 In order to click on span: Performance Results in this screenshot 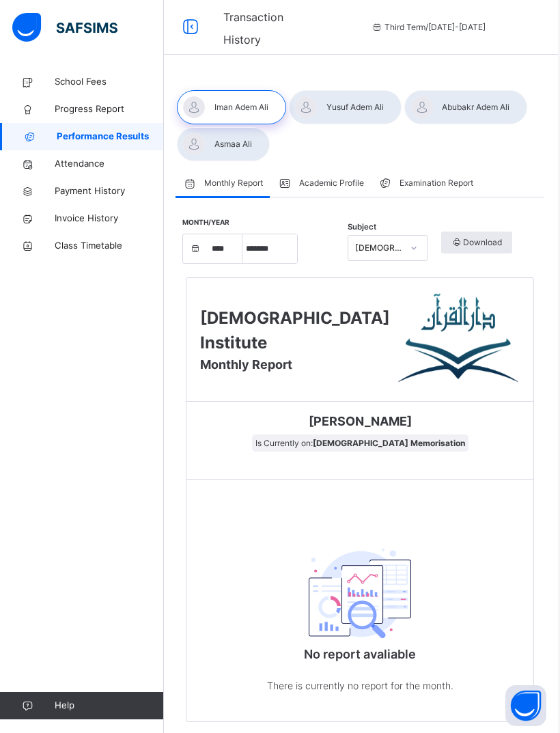, I will do `click(110, 137)`.